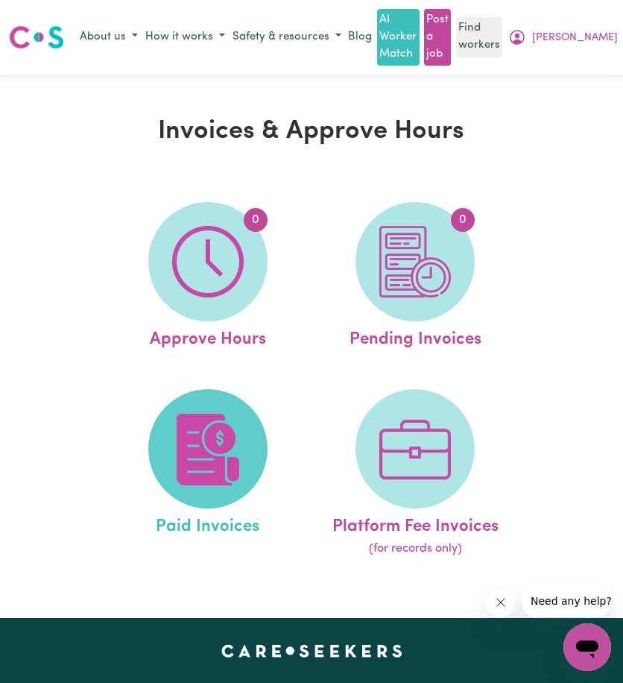  What do you see at coordinates (49, 16) in the screenshot?
I see `span: Need any help?` at bounding box center [49, 16].